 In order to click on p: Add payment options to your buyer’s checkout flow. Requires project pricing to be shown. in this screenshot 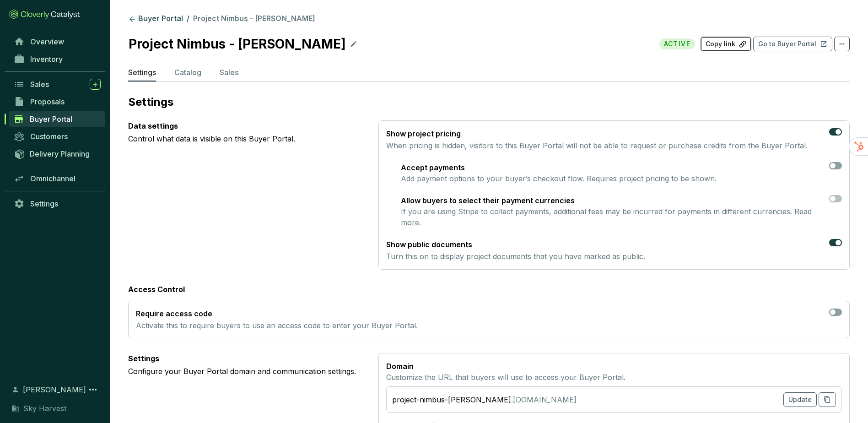, I will do `click(613, 179)`.